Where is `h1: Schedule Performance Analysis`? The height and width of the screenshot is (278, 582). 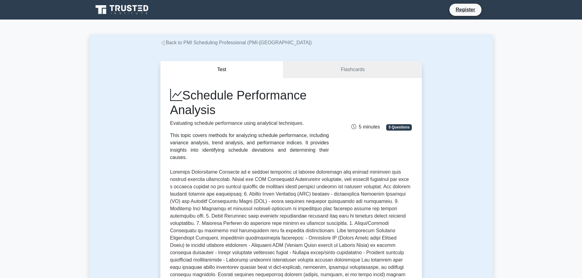 h1: Schedule Performance Analysis is located at coordinates (250, 103).